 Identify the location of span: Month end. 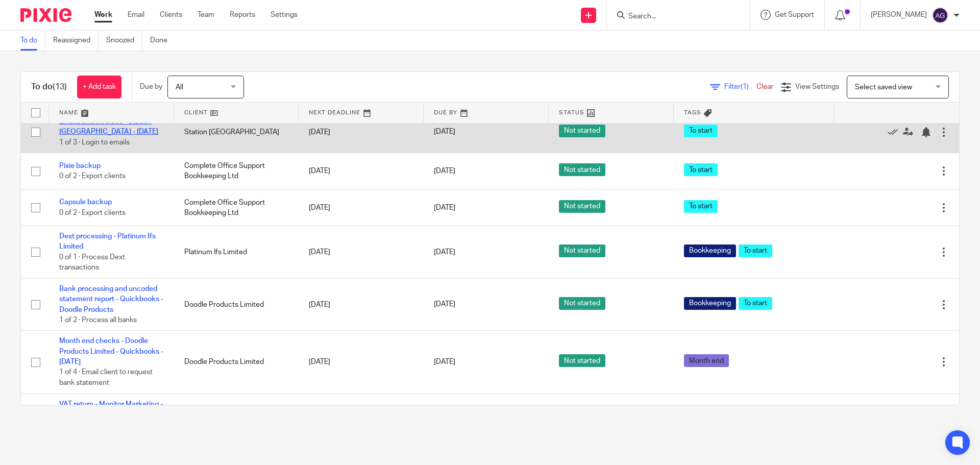
(707, 360).